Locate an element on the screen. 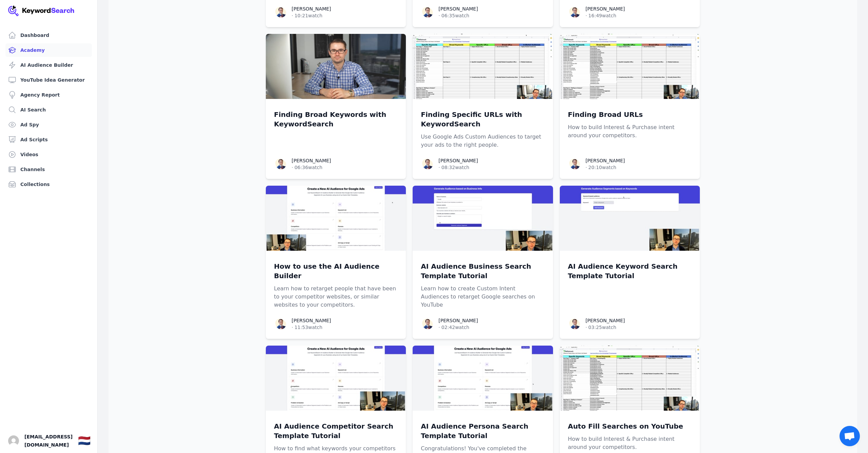 The image size is (868, 453). a: AI Audience Keyword Search Template Tutorial is located at coordinates (629, 271).